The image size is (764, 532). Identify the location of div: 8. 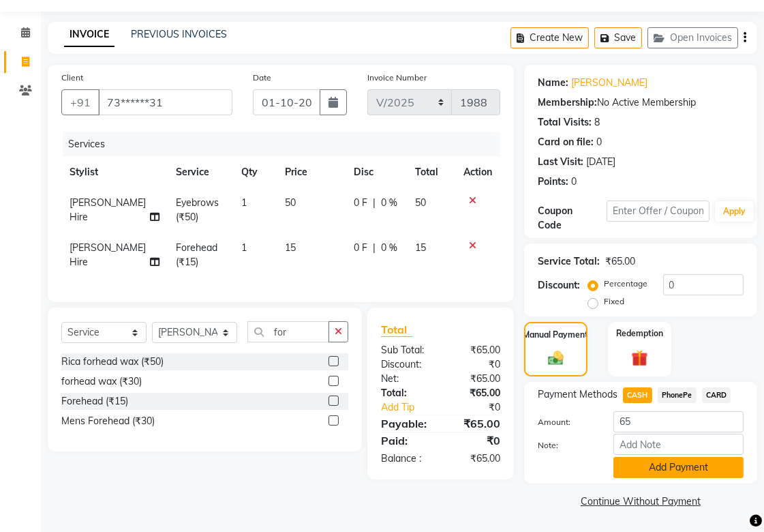
(597, 122).